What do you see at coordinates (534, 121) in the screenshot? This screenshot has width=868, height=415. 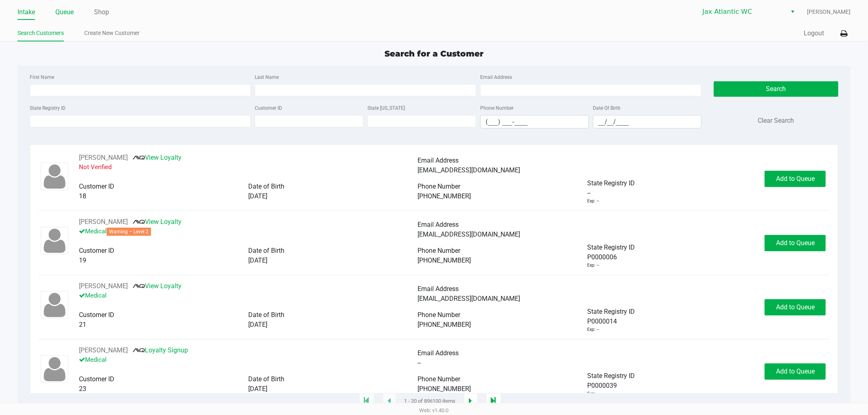 I see `kendo-maskedtextbox: Format: (999) 999-9999` at bounding box center [534, 121].